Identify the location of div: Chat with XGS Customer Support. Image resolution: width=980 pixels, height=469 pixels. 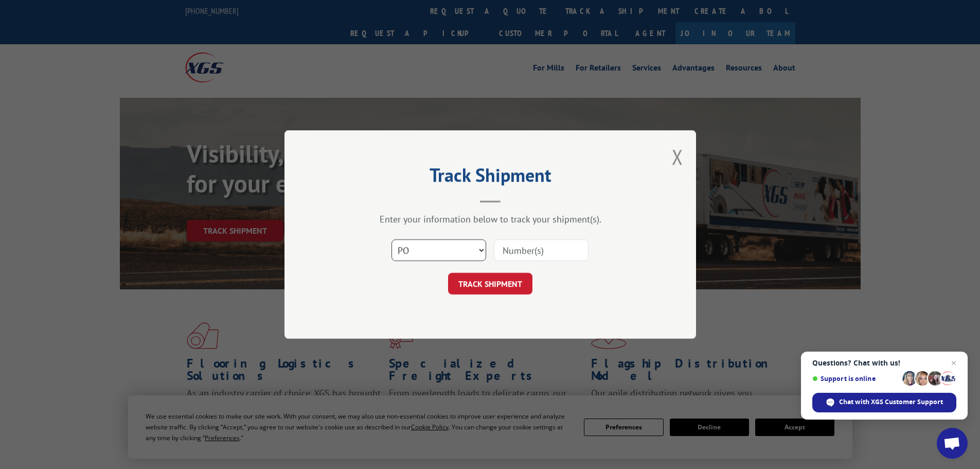
(884, 402).